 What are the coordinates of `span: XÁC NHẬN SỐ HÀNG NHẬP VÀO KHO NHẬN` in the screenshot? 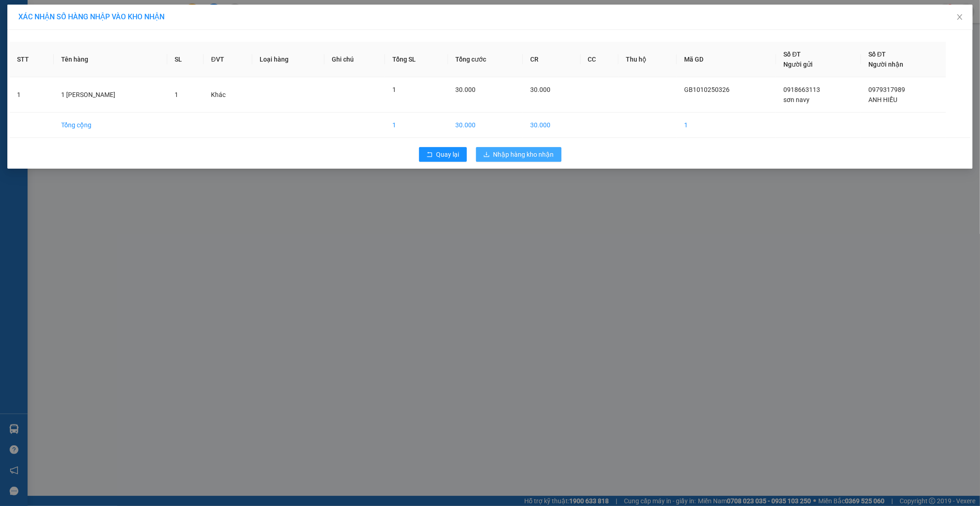 It's located at (91, 16).